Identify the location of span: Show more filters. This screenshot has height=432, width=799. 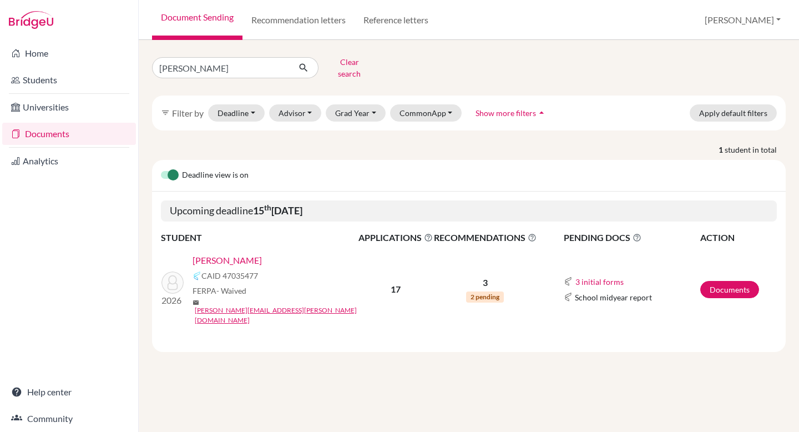
(505, 113).